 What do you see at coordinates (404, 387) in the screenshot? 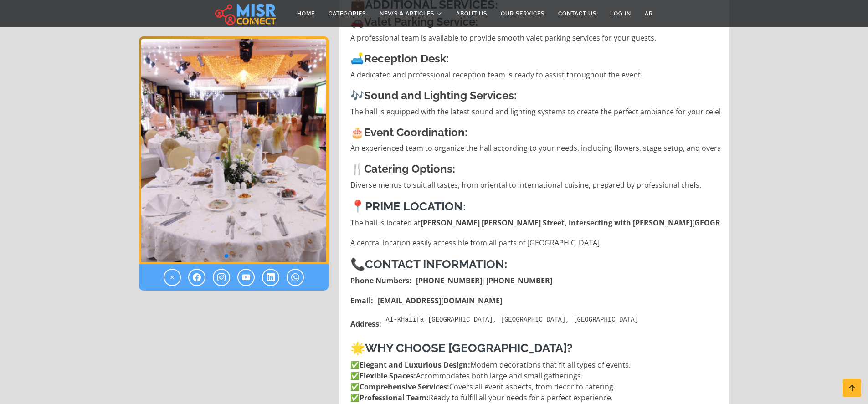
I see `strong: Comprehensive Services:` at bounding box center [404, 387].